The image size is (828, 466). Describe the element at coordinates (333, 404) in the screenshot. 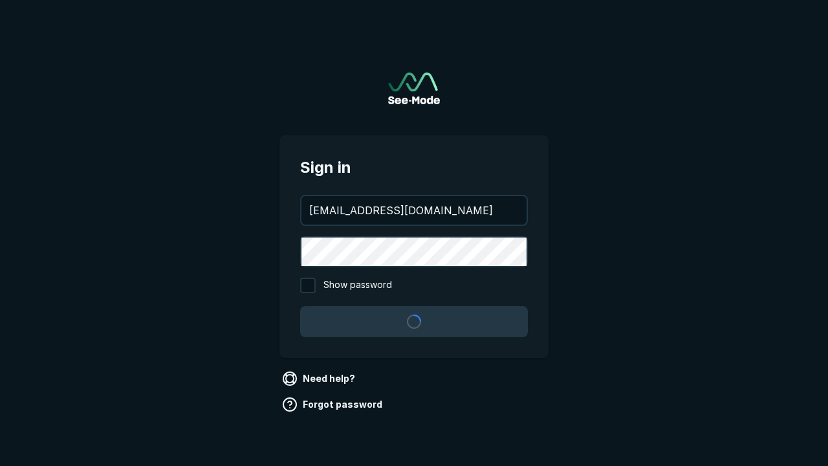

I see `a: Forgot password` at that location.